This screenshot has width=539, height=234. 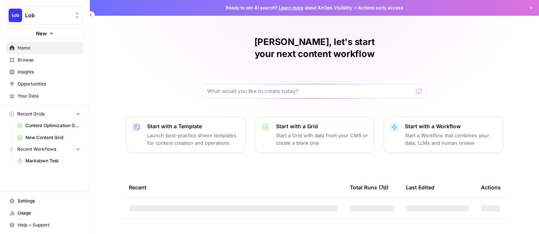 I want to click on div: Last Edited, so click(x=420, y=187).